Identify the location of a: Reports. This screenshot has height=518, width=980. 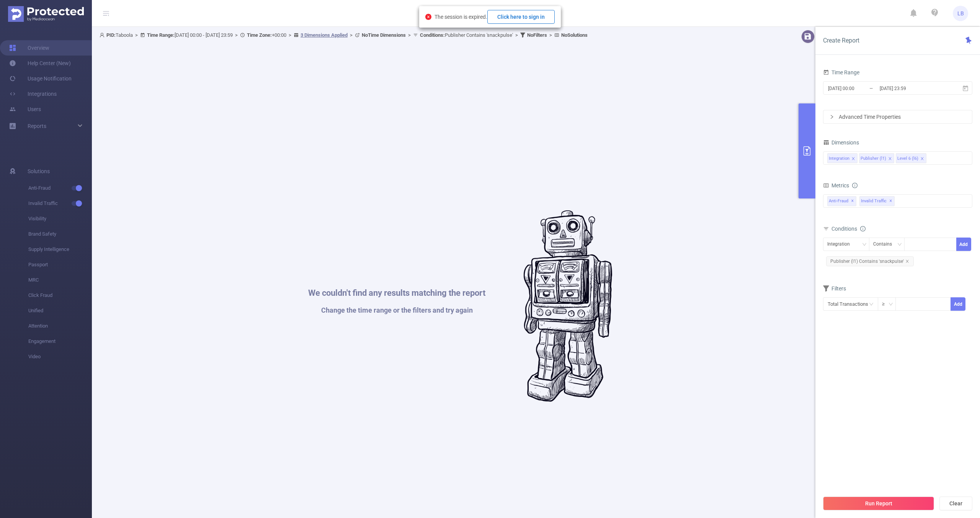
(36, 126).